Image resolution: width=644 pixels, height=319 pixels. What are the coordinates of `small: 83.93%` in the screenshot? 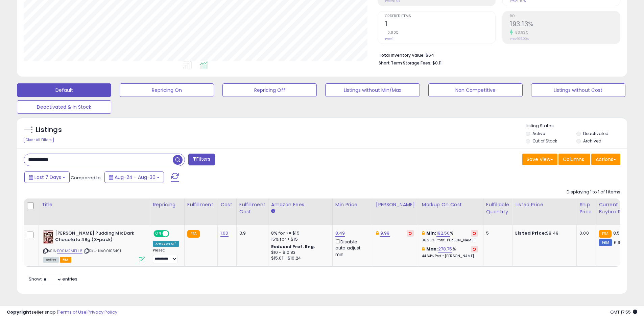 It's located at (520, 33).